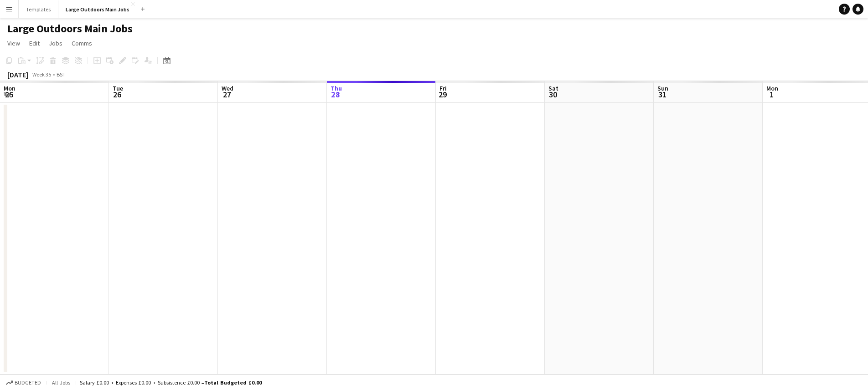 Image resolution: width=868 pixels, height=390 pixels. I want to click on div: BST, so click(61, 74).